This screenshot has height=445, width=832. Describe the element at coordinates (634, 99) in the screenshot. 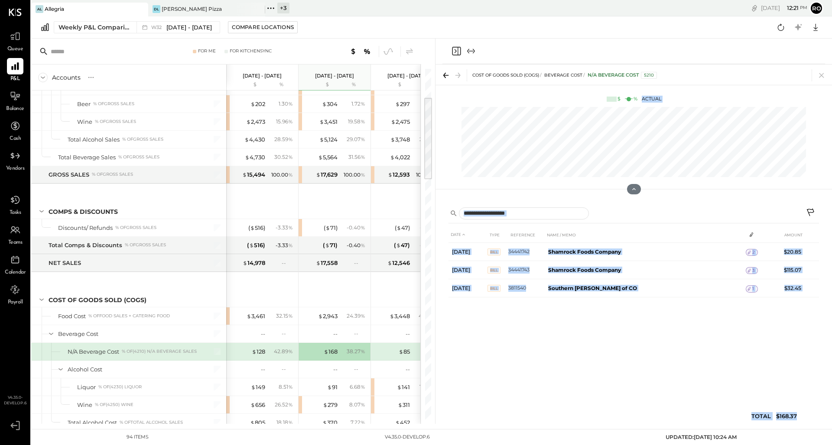

I see `div: Actual` at that location.